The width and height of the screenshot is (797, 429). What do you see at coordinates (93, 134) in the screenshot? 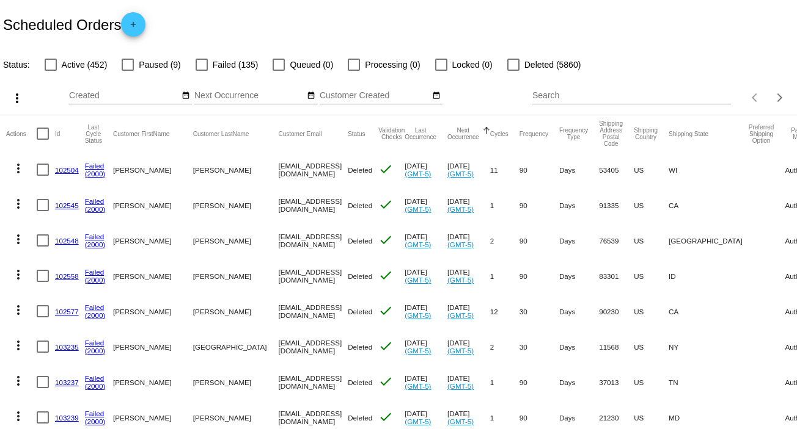
I see `button: Change sorting for LastProcessingCycleId` at bounding box center [93, 134].